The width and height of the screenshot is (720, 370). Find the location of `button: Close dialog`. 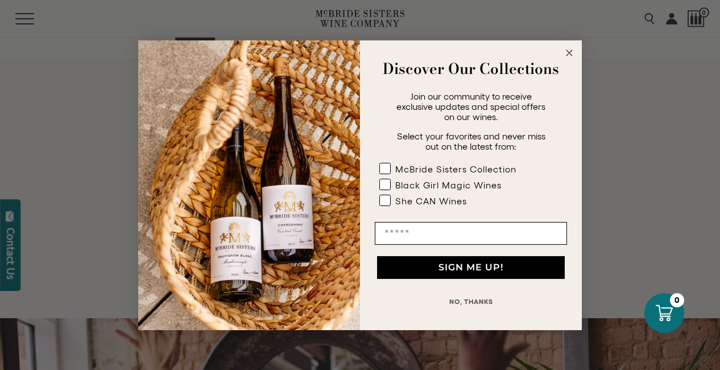

button: Close dialog is located at coordinates (569, 53).